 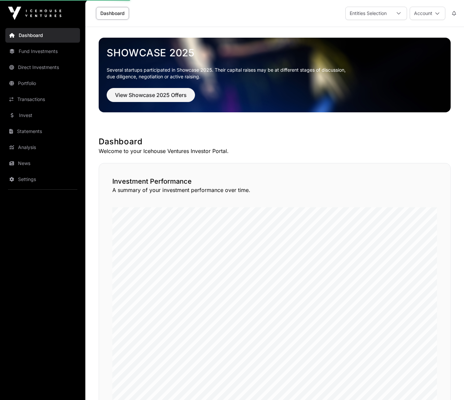 I want to click on a: Settings, so click(x=43, y=179).